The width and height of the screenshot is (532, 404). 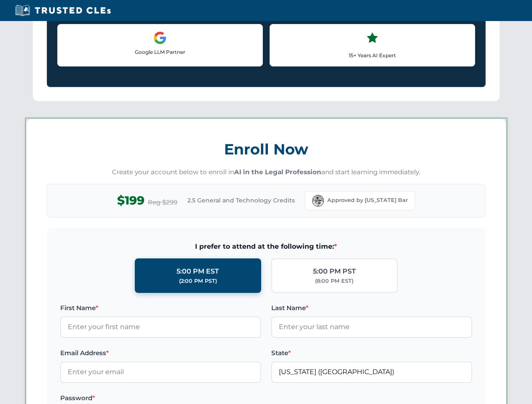 I want to click on label: Password, so click(x=160, y=398).